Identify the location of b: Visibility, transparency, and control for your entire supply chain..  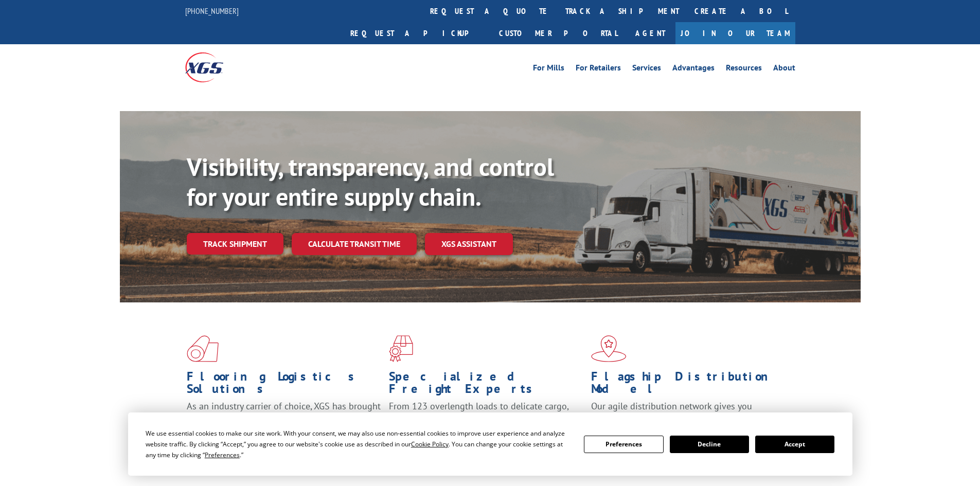
(370, 182).